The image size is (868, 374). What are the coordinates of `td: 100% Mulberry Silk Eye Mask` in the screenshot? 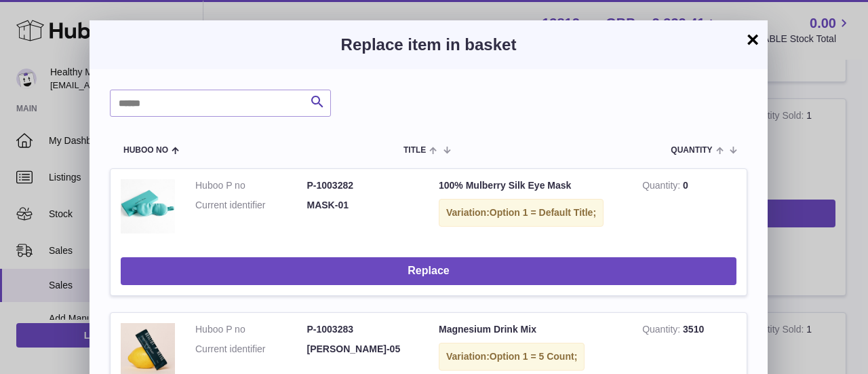 It's located at (531, 208).